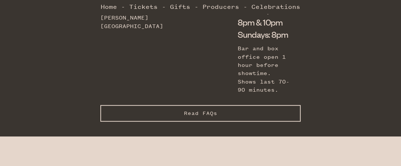 The image size is (401, 166). What do you see at coordinates (201, 113) in the screenshot?
I see `button: Read FAQs` at bounding box center [201, 113].